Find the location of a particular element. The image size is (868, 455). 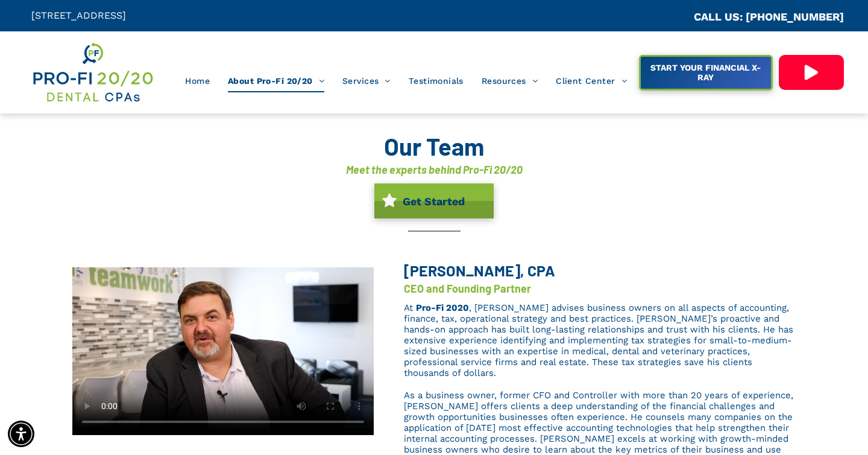

a: Services is located at coordinates (366, 81).